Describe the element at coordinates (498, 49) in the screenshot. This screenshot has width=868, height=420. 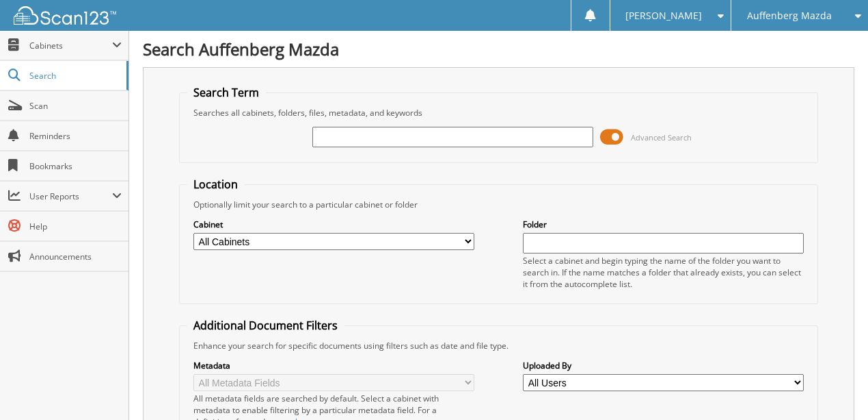
I see `h1: Search Auffenberg Mazda` at that location.